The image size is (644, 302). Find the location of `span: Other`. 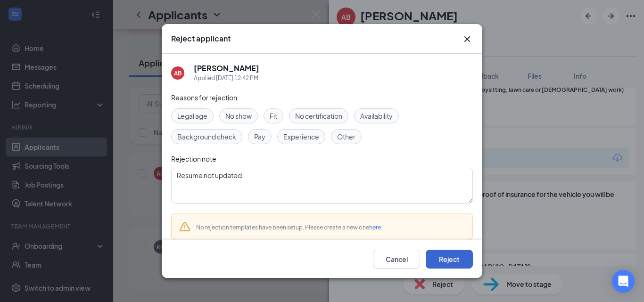

span: Other is located at coordinates (346, 137).